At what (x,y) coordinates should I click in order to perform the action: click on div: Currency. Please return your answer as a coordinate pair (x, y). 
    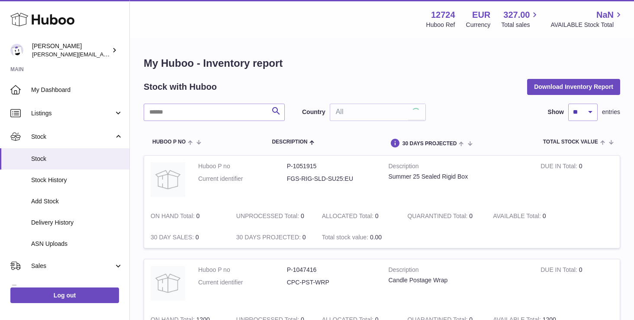
    Looking at the image, I should click on (478, 25).